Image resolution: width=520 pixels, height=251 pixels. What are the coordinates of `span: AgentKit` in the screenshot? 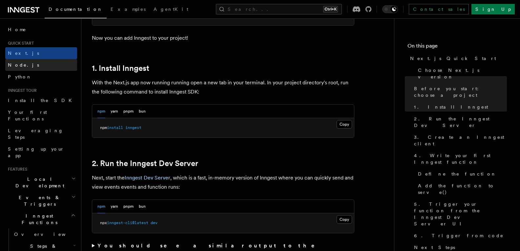 It's located at (171, 9).